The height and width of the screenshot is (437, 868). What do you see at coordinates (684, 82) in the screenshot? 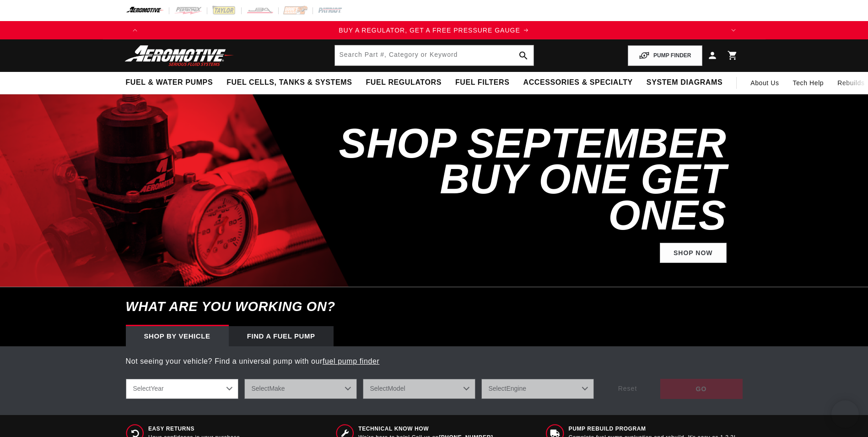
I see `summary: System Diagrams` at bounding box center [684, 82].